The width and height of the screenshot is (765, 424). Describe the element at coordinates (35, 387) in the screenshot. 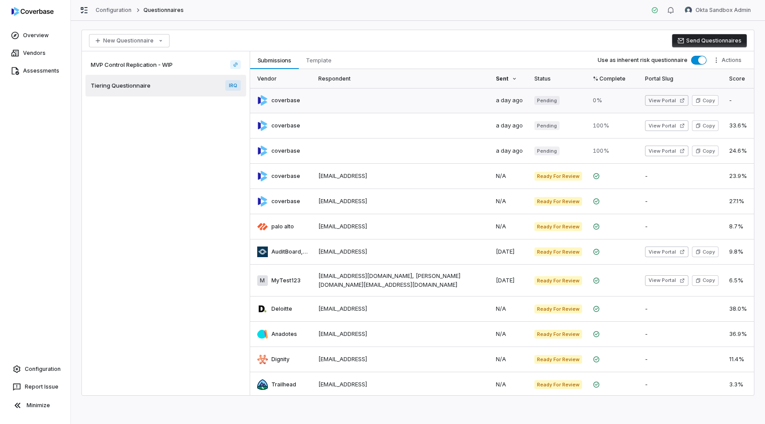

I see `button: Report Issue` at that location.